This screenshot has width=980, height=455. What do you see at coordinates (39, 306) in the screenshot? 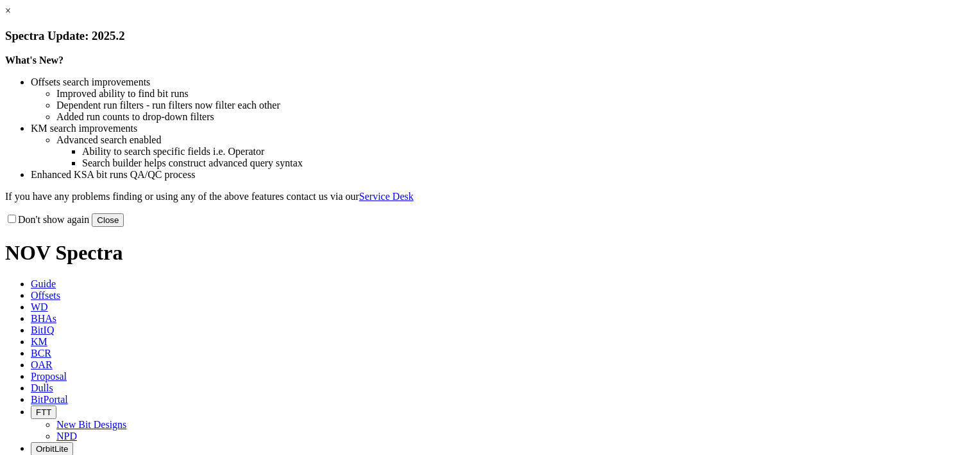
I see `span: WD` at bounding box center [39, 306].